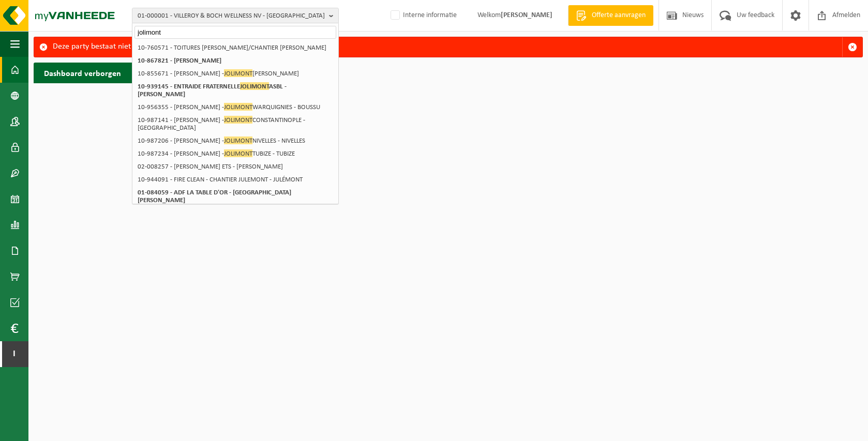  Describe the element at coordinates (619, 15) in the screenshot. I see `span: Offerte aanvragen` at that location.